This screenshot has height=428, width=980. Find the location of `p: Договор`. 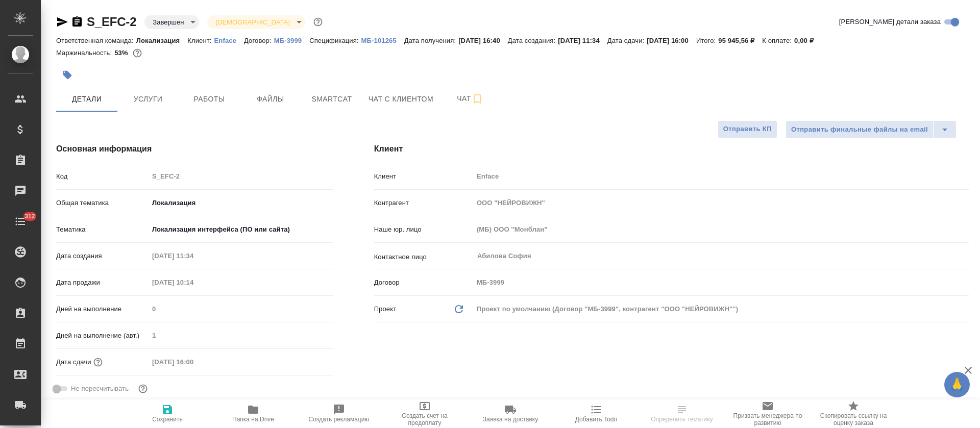

p: Договор is located at coordinates (423, 283).